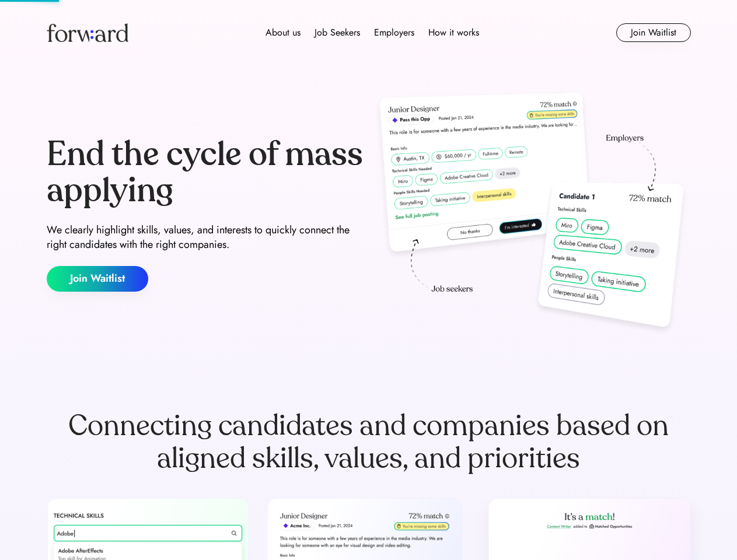 This screenshot has width=737, height=560. What do you see at coordinates (533, 214) in the screenshot?
I see `img: hero-image.png` at bounding box center [533, 214].